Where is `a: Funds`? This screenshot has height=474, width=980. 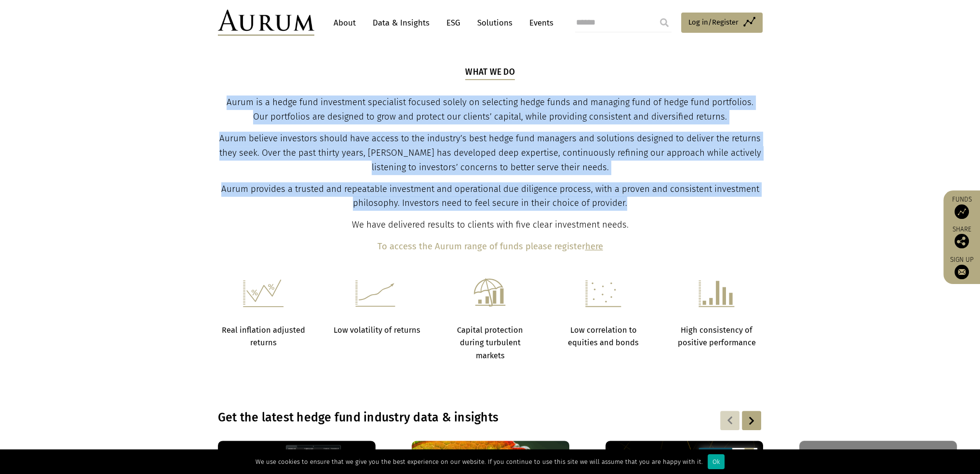
a: Funds is located at coordinates (962, 207).